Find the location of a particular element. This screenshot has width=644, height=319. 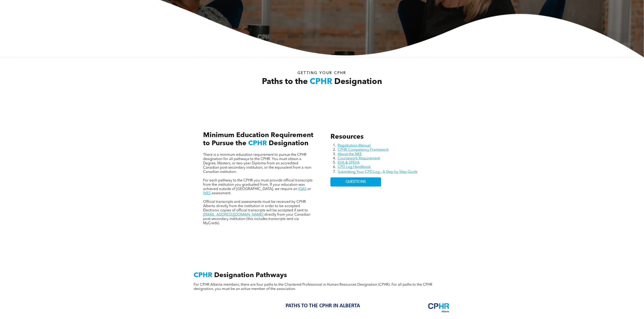

a: EVA & SPEVA is located at coordinates (348, 163).